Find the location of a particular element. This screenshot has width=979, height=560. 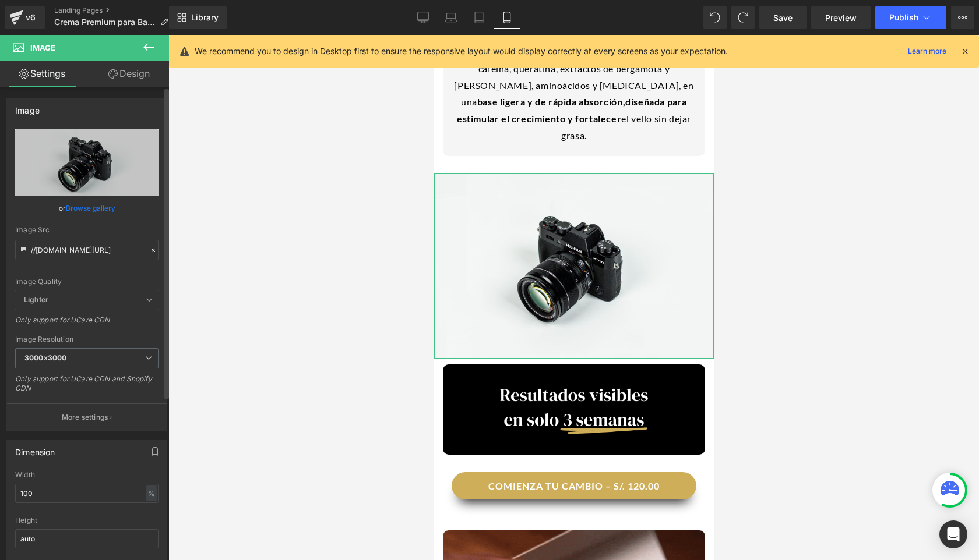

button: More is located at coordinates (962, 18).